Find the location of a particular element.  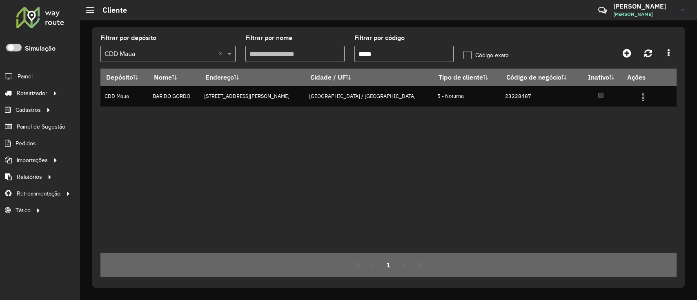

span: Relatórios is located at coordinates (29, 177).